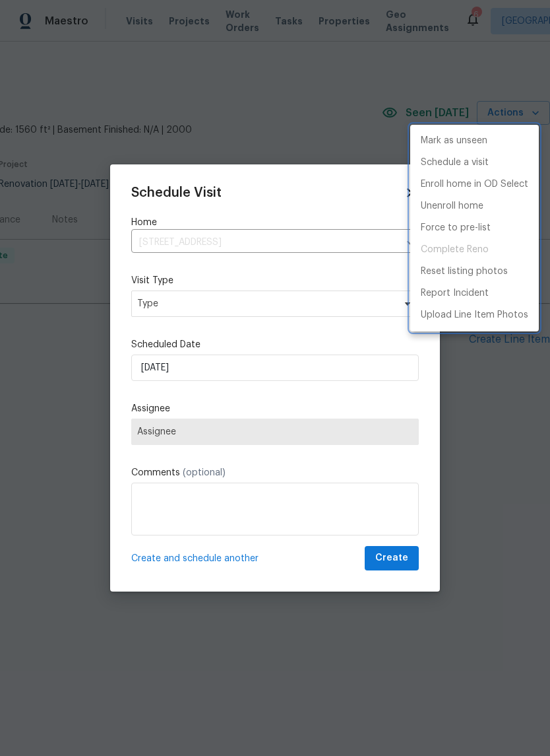  I want to click on p: Enroll home in OD Select, so click(474, 184).